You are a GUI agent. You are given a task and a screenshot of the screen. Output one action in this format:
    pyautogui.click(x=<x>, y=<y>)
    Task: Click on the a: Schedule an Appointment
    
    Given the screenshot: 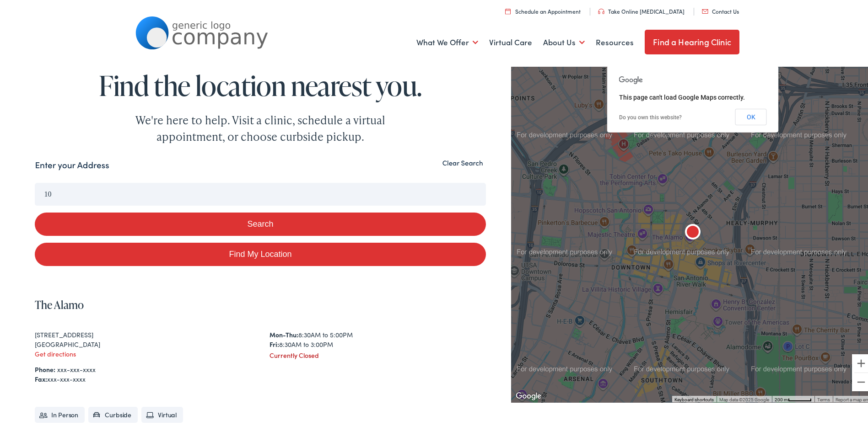 What is the action you would take?
    pyautogui.click(x=543, y=9)
    